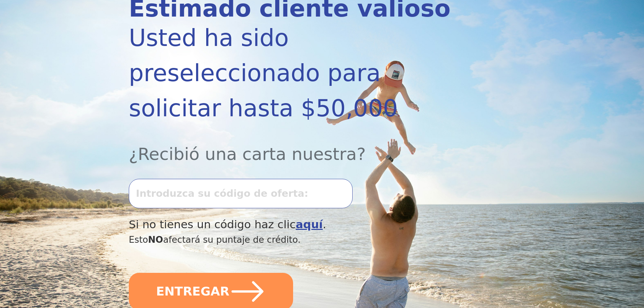  Describe the element at coordinates (309, 224) in the screenshot. I see `font: aquí` at that location.